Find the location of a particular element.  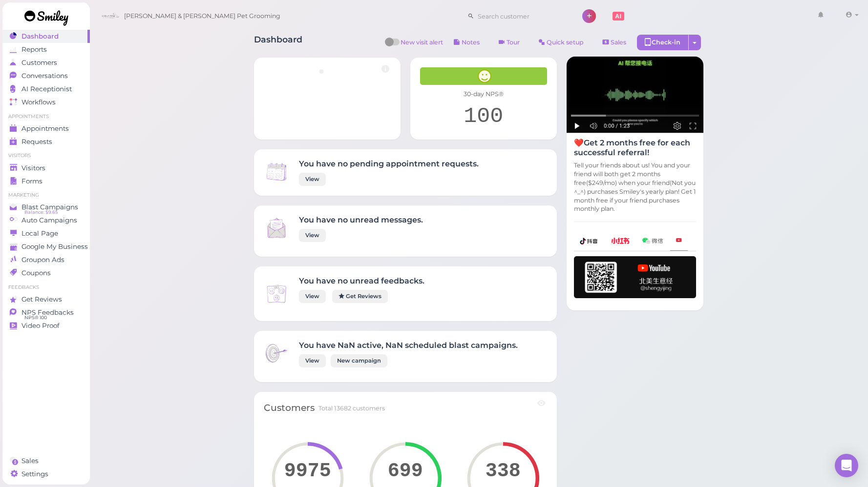

h4: ❤️Get 2 months free for each successful referral! is located at coordinates (635, 147).